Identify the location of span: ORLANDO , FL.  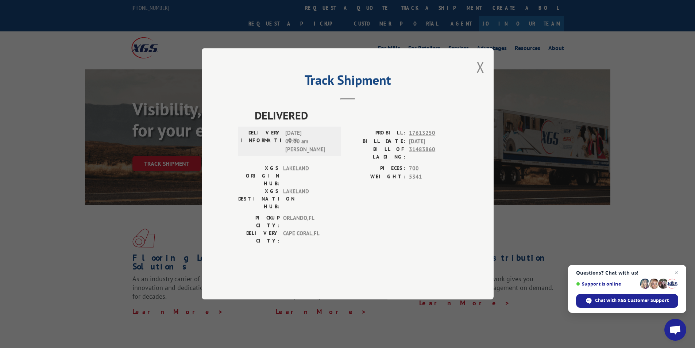
(308, 222).